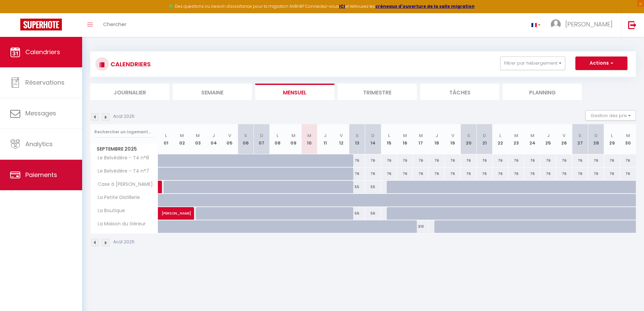 The width and height of the screenshot is (644, 311). I want to click on th: 08, so click(277, 139).